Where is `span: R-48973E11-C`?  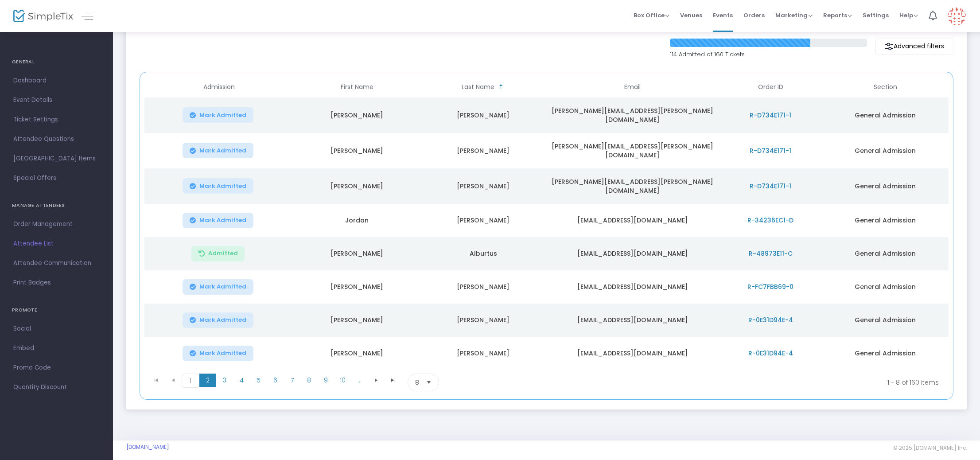 span: R-48973E11-C is located at coordinates (770, 254).